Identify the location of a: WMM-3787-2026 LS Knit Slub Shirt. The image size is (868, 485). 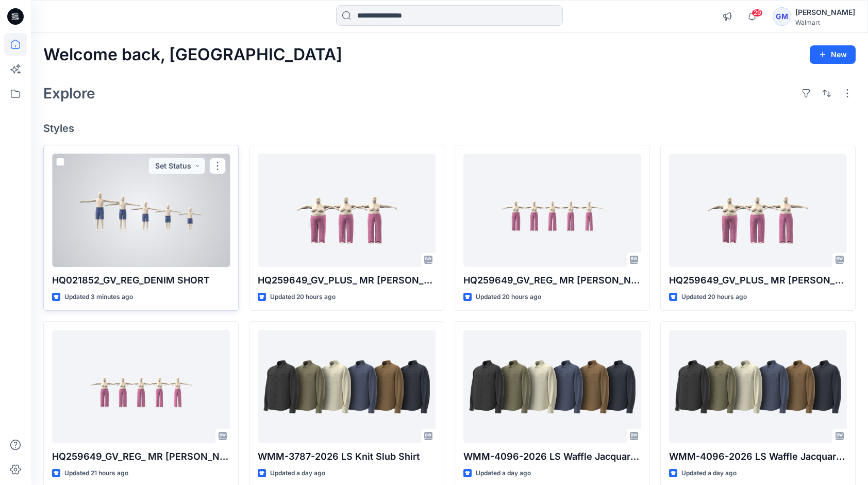
(347, 386).